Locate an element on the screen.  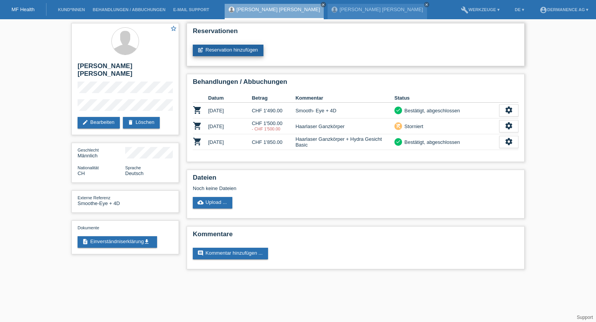
i: get_app is located at coordinates (147, 241).